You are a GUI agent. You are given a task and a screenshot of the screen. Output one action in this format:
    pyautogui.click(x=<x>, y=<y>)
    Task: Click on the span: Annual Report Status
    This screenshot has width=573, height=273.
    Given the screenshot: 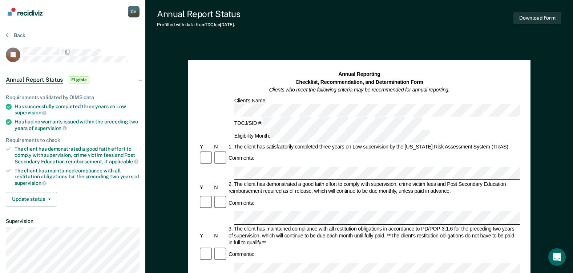 What is the action you would take?
    pyautogui.click(x=34, y=80)
    